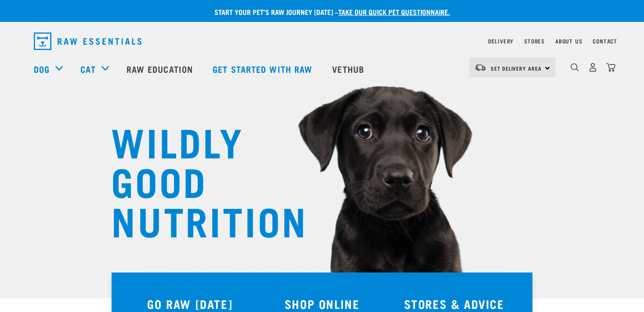 This screenshot has height=312, width=644. What do you see at coordinates (454, 304) in the screenshot?
I see `h3: STORES & ADVICE` at bounding box center [454, 304].